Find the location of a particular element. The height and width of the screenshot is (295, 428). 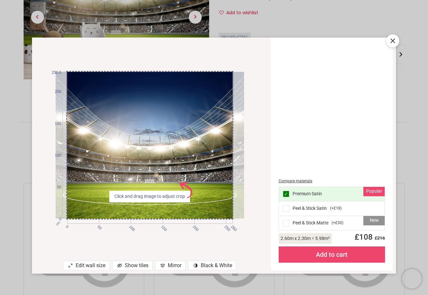

div: Add to cart is located at coordinates (332, 254).